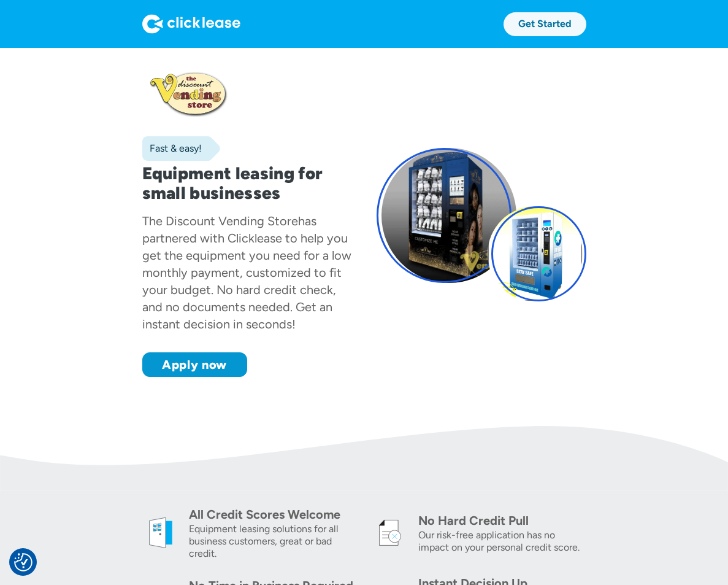  Describe the element at coordinates (273, 514) in the screenshot. I see `div: All Credit Scores Welcome` at that location.